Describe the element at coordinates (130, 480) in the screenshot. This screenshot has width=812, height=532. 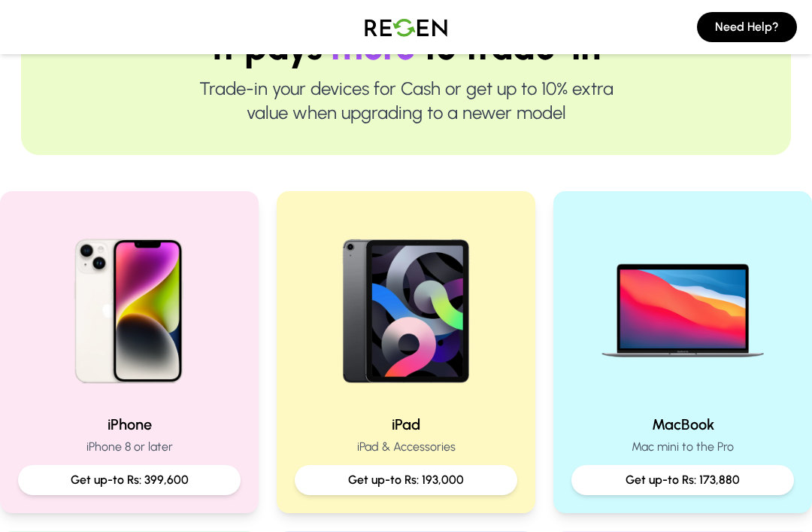
I see `p: Get up-to Rs: 399,600` at that location.